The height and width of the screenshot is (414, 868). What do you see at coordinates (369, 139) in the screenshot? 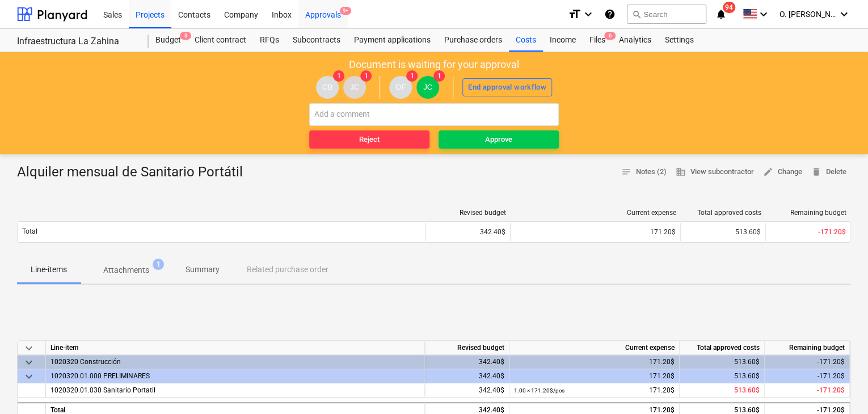
I see `button: Reject` at bounding box center [369, 139].